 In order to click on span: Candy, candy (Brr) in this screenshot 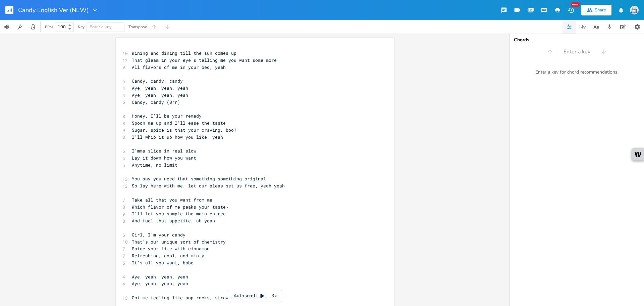, I will do `click(156, 102)`.